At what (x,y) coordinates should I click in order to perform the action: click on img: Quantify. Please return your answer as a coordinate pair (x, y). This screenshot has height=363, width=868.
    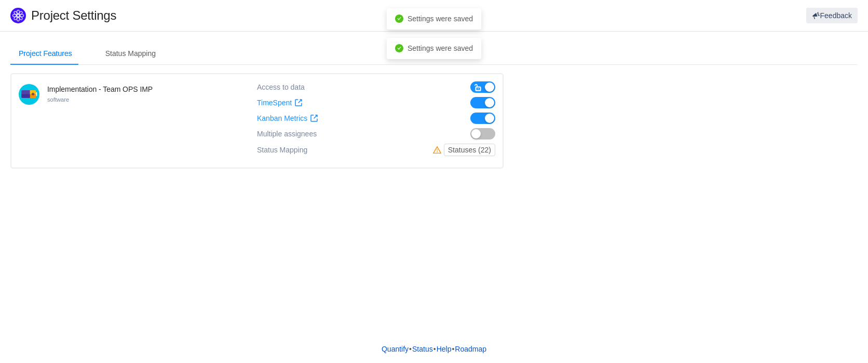
    Looking at the image, I should click on (18, 15).